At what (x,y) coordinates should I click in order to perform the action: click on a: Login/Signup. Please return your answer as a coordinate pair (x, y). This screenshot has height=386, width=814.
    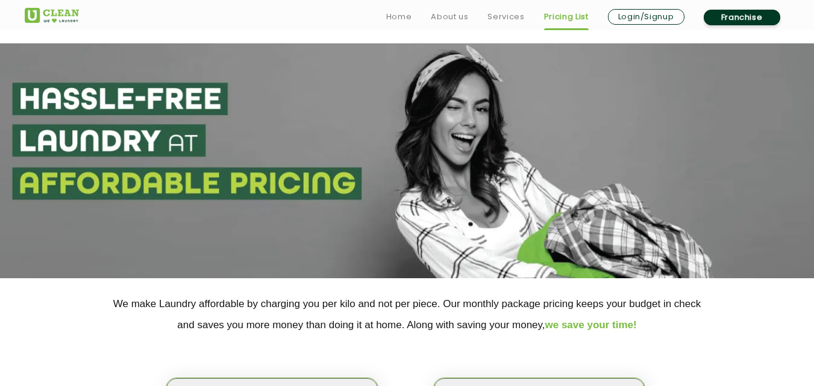
    Looking at the image, I should click on (646, 17).